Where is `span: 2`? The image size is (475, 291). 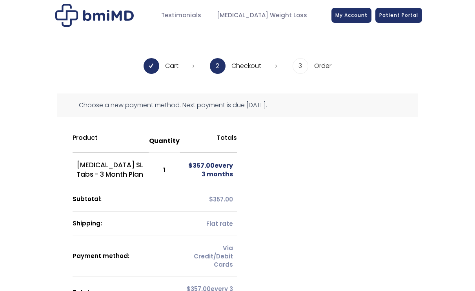
span: 2 is located at coordinates (218, 66).